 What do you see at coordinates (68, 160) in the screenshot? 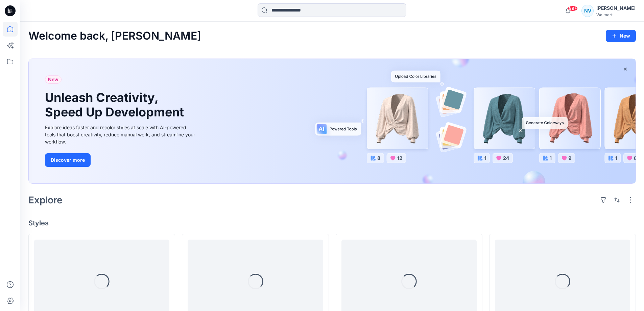
I see `button: Discover more` at bounding box center [68, 160].